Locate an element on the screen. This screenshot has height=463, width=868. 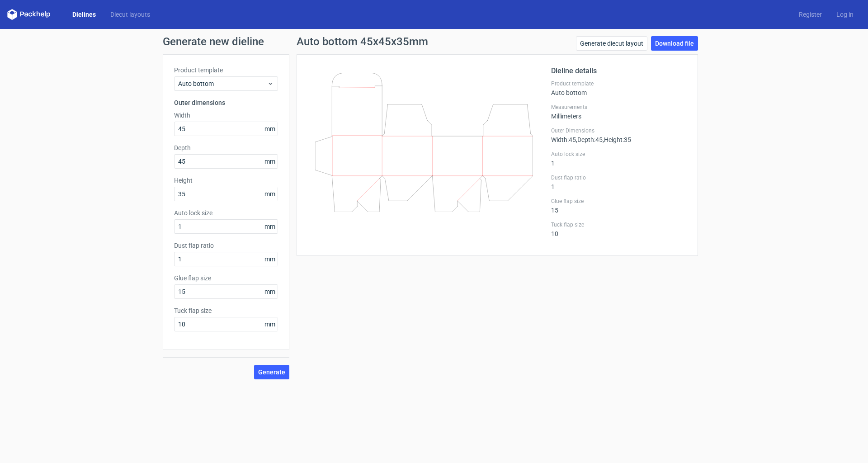
div: 15 is located at coordinates (619, 206).